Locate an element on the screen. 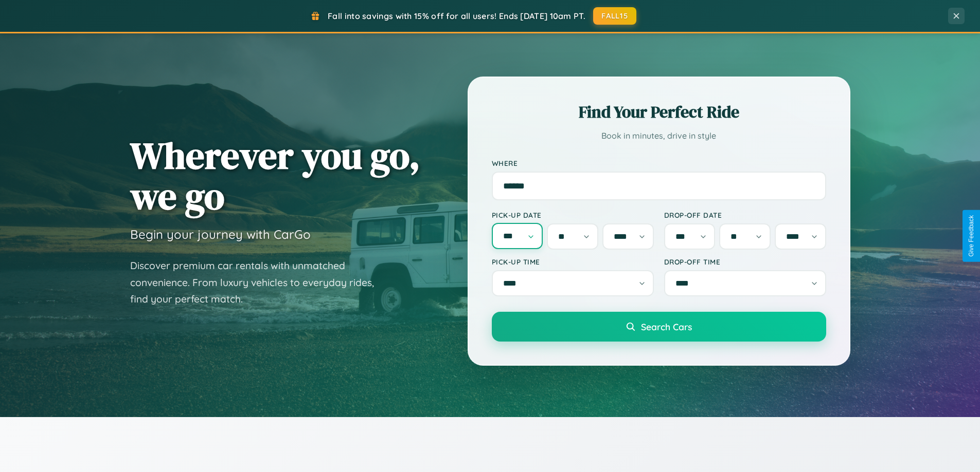 This screenshot has width=980, height=472. p: Book in minutes, drive in style is located at coordinates (659, 136).